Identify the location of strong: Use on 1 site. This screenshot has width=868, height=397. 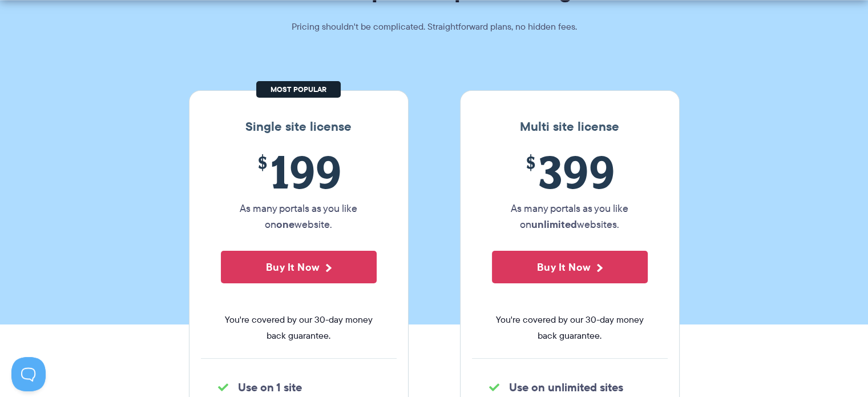
(270, 387).